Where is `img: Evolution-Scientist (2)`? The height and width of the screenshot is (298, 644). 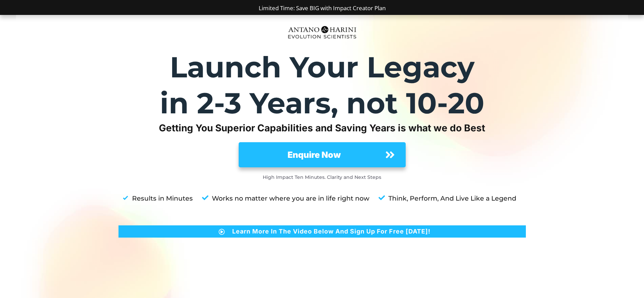
img: Evolution-Scientist (2) is located at coordinates (322, 33).